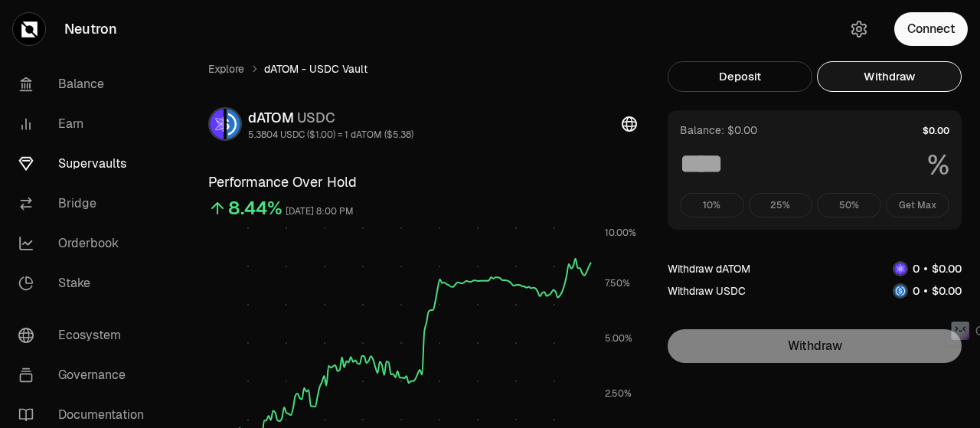  I want to click on tspan: 2.50%, so click(618, 394).